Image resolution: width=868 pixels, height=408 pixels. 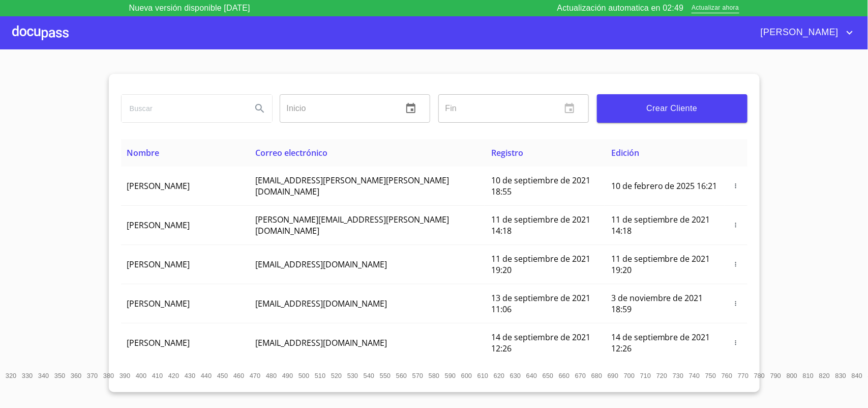 I want to click on button: 820, so click(x=825, y=376).